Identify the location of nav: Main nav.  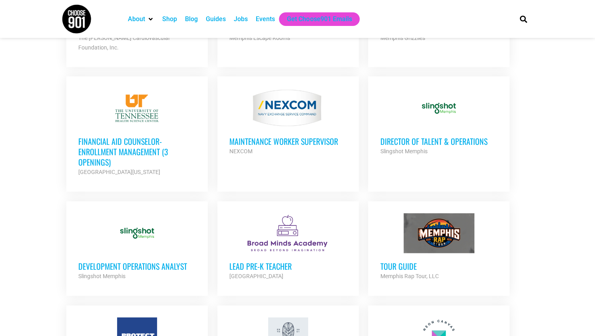
(315, 19).